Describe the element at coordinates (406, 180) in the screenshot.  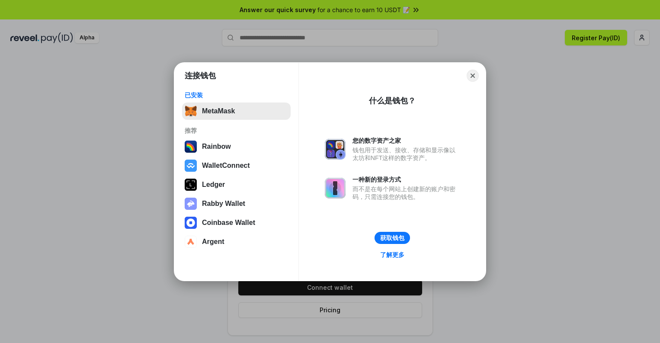
I see `div: 一种新的登录方式` at that location.